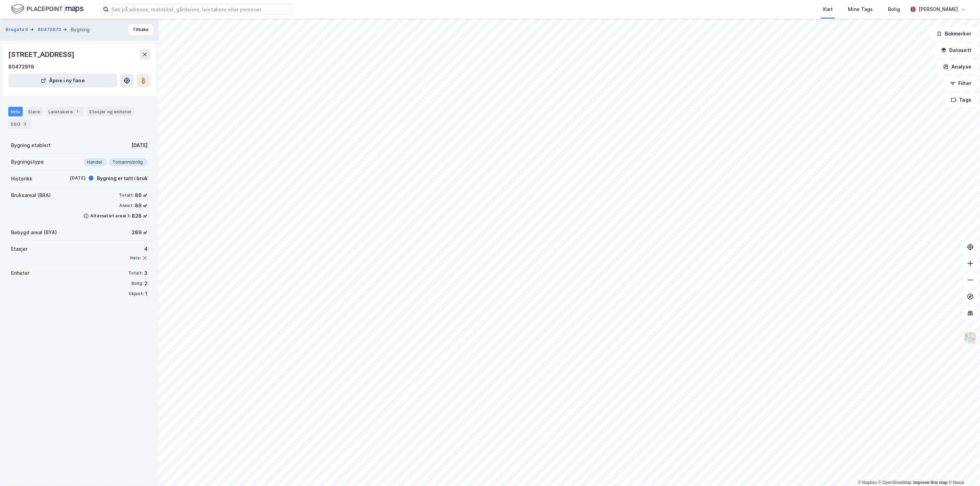 This screenshot has height=486, width=980. What do you see at coordinates (136, 294) in the screenshot?
I see `div: Ukjent:` at bounding box center [136, 294].